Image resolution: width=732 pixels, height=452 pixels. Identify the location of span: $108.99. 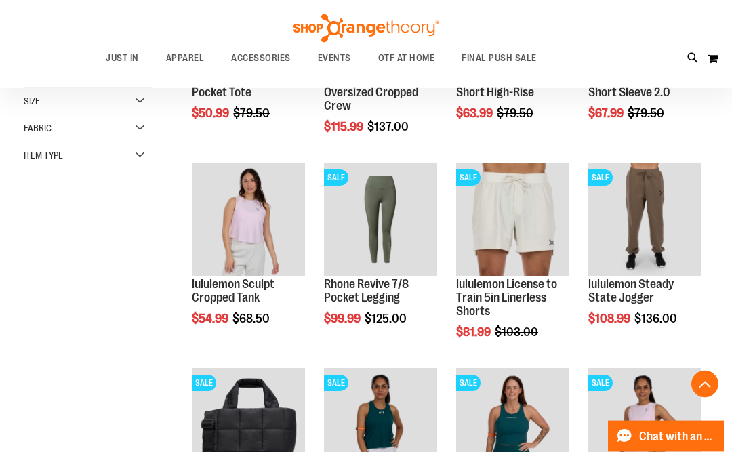
(610, 319).